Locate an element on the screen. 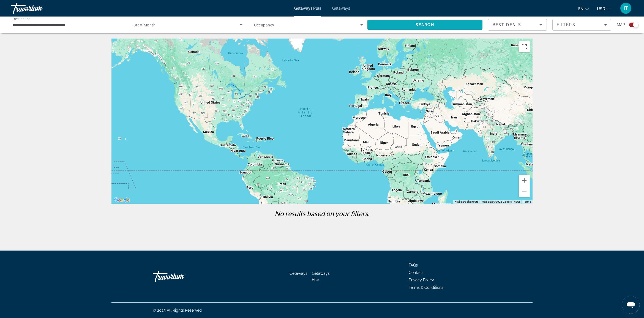  a: Contact is located at coordinates (416, 273).